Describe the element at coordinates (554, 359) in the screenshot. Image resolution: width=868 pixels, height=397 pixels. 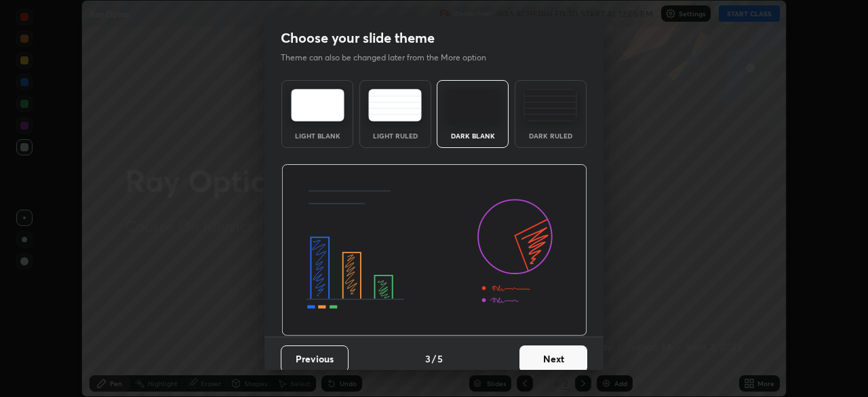
I see `button: Next` at that location.